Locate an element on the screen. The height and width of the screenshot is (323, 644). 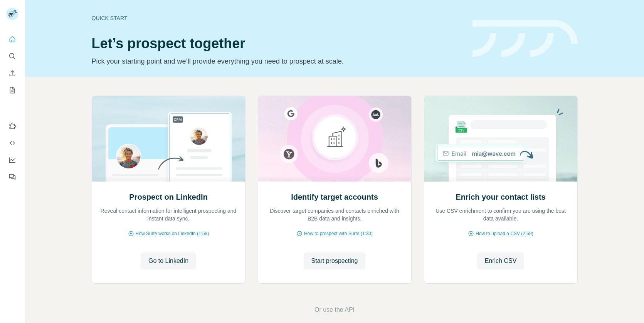
p: Discover target companies and contacts enriched with B2B data and insights. is located at coordinates (335, 214).